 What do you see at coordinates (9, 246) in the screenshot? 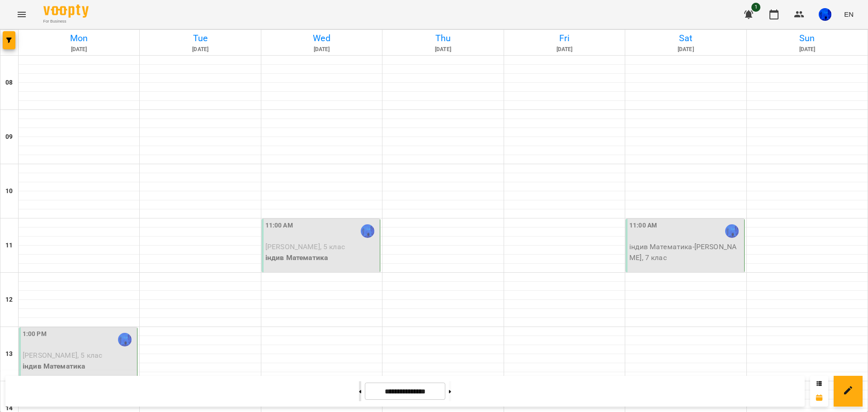
I see `h6: 11` at bounding box center [9, 246].